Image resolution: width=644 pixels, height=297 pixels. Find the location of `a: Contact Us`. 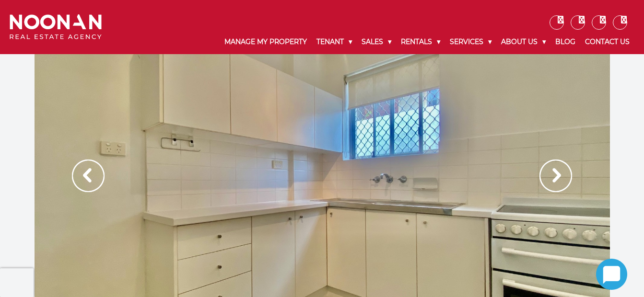

a: Contact Us is located at coordinates (607, 42).